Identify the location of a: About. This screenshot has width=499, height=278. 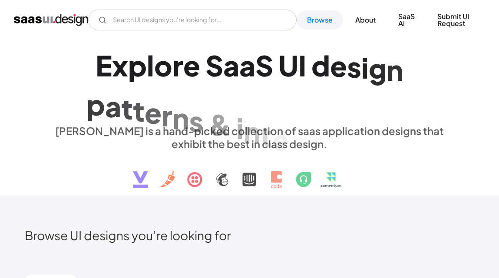
(365, 20).